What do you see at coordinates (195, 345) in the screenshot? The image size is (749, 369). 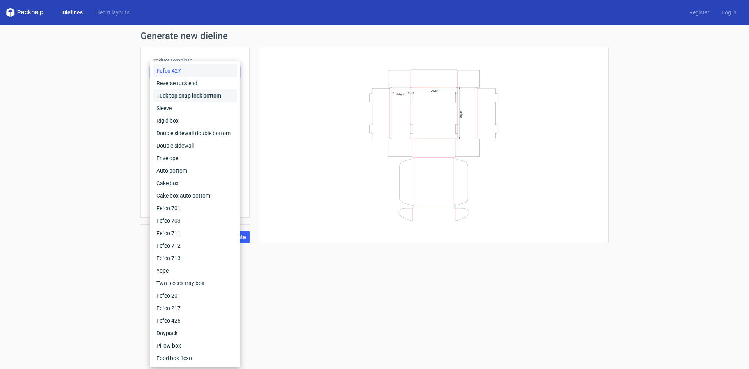 I see `div: Pillow box` at bounding box center [195, 345].